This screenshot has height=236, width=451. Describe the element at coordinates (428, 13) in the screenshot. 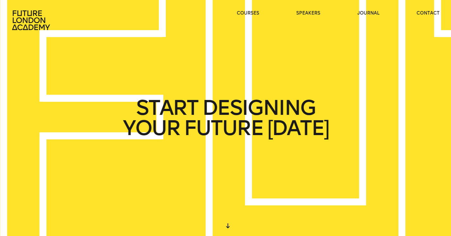

I see `a: contact` at that location.